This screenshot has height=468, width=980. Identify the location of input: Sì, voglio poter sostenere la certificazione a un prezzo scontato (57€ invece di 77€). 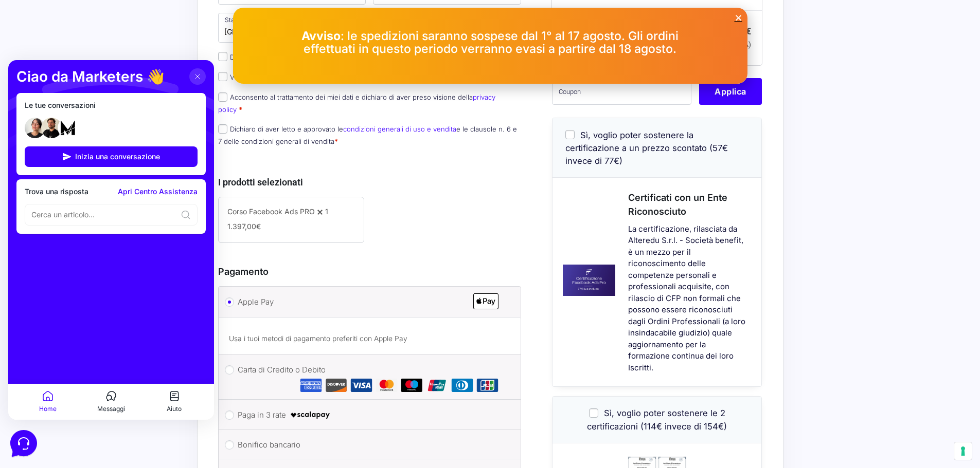
(570, 135).